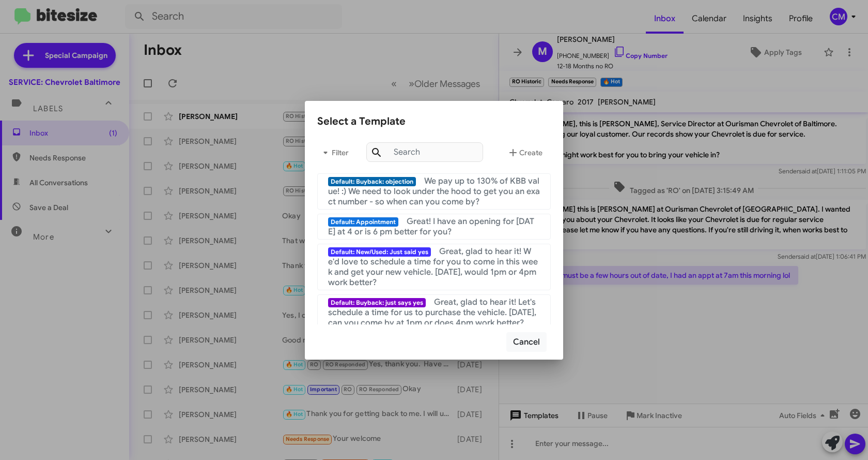 Image resolution: width=868 pixels, height=460 pixels. What do you see at coordinates (334, 153) in the screenshot?
I see `button: Filter` at bounding box center [334, 153].